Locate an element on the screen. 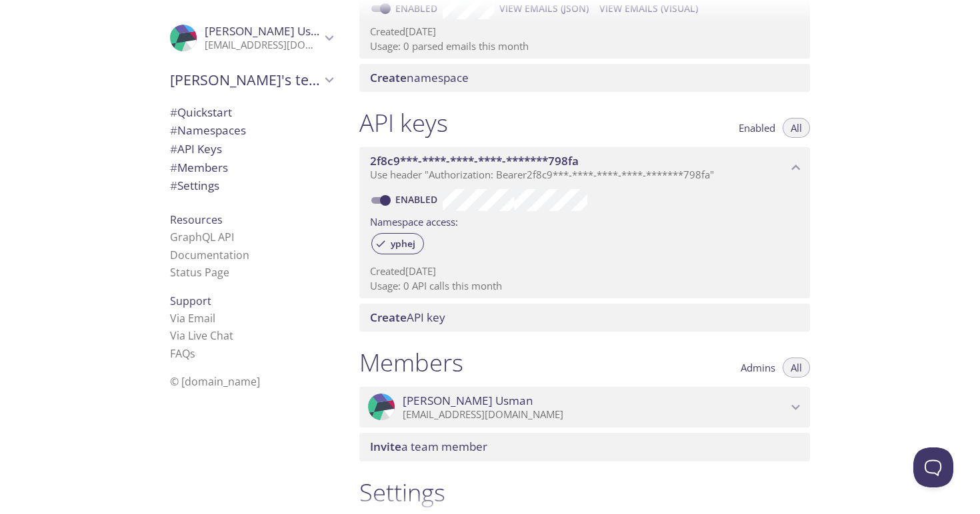  span: API key is located at coordinates (408, 317).